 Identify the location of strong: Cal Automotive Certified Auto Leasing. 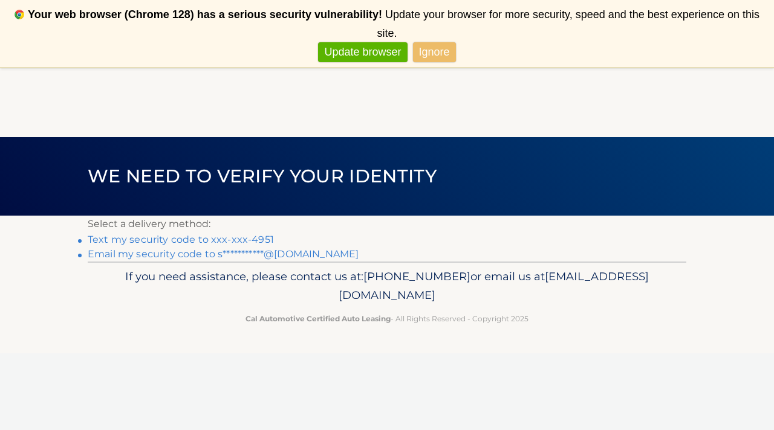
(318, 319).